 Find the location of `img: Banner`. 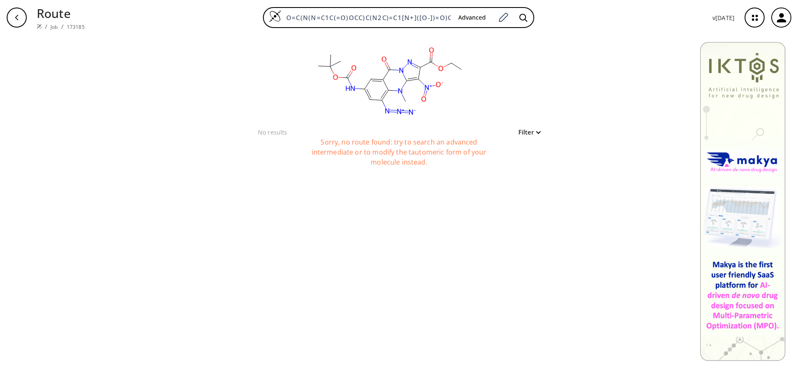

img: Banner is located at coordinates (743, 201).